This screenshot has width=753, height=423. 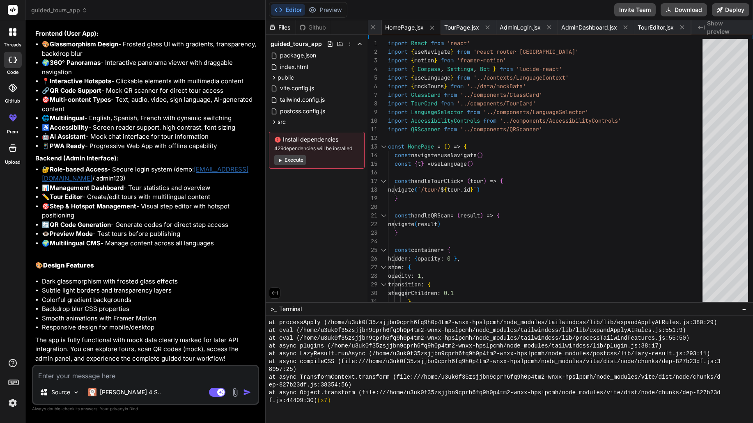 I want to click on span: handleTourClick, so click(x=436, y=181).